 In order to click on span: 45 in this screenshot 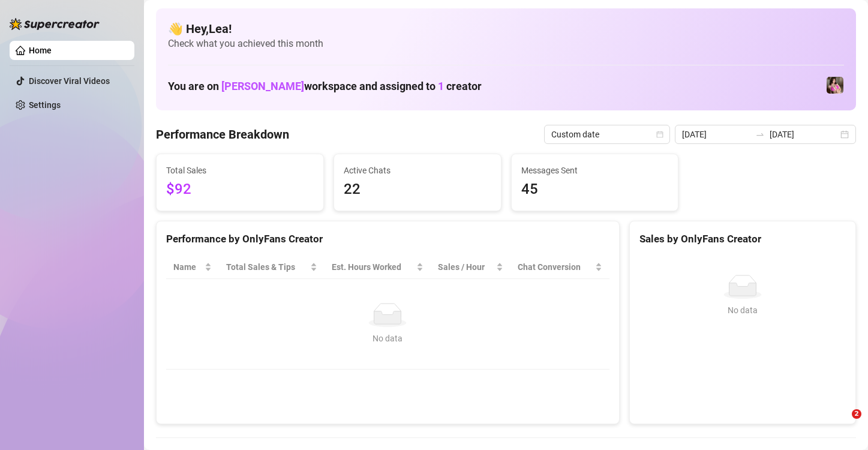, I will do `click(595, 189)`.